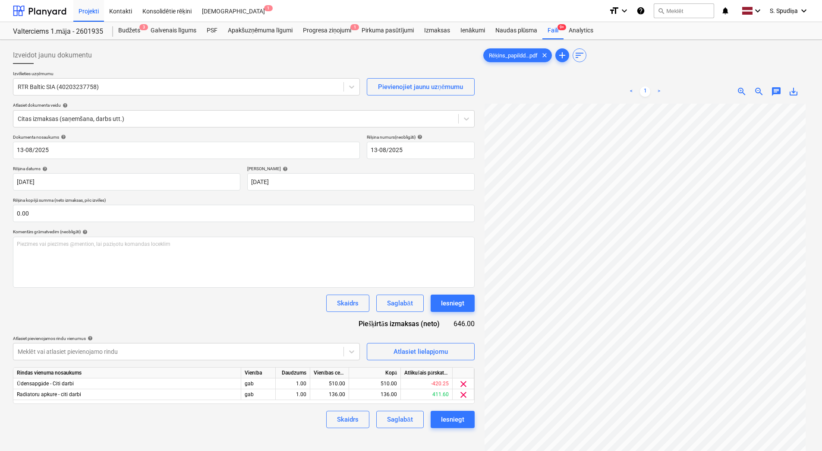  I want to click on div: PSF, so click(212, 31).